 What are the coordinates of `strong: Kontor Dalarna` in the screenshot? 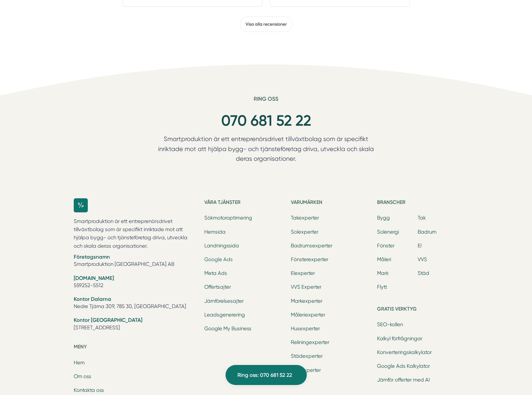 It's located at (92, 299).